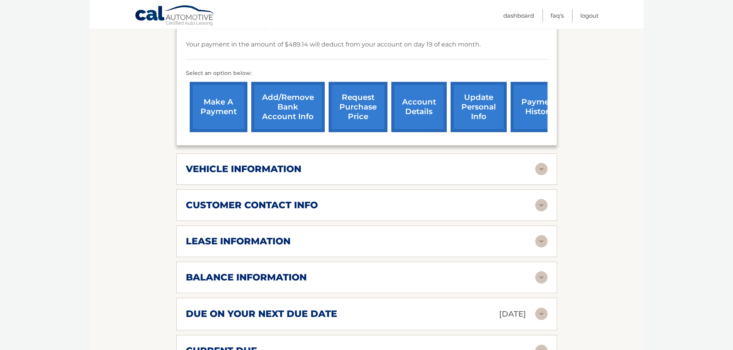 This screenshot has height=350, width=733. I want to click on h2: balance information, so click(246, 278).